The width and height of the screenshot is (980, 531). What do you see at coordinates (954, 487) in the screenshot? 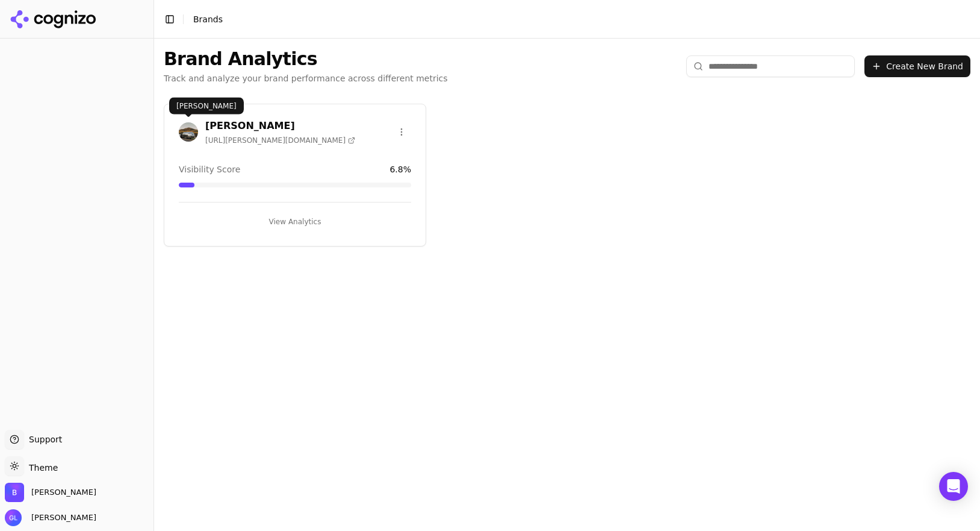
I see `div: Open Intercom Messenger` at bounding box center [954, 487].